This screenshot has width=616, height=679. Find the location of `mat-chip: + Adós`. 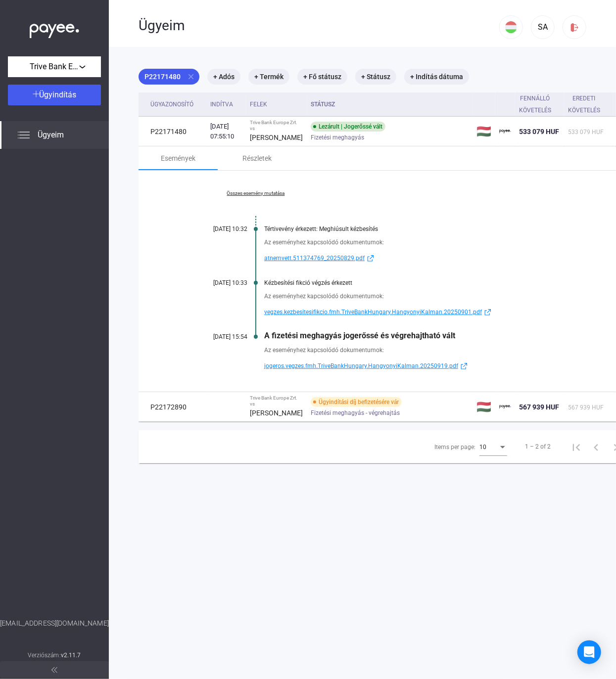

mat-chip: + Adós is located at coordinates (224, 76).